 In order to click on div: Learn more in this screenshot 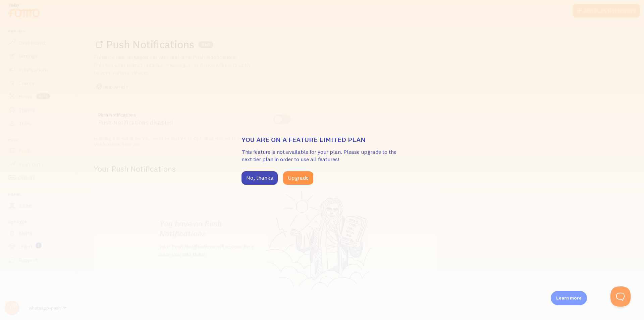, I will do `click(569, 298)`.